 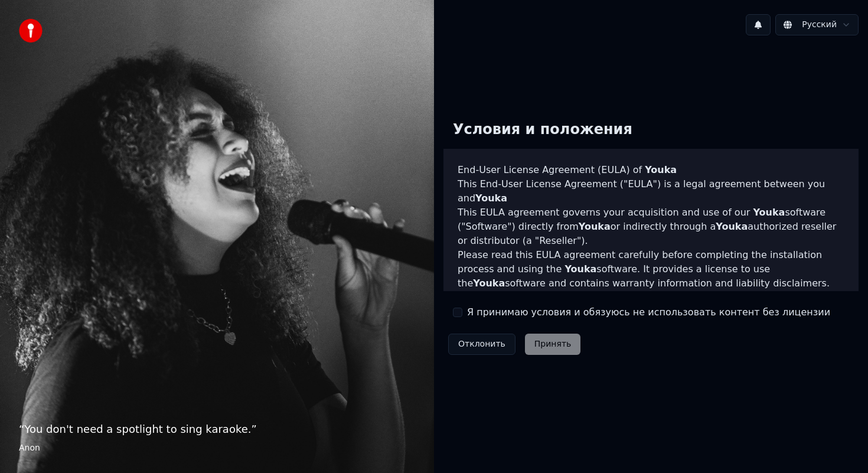 I want to click on div: Условия и положения, so click(x=543, y=130).